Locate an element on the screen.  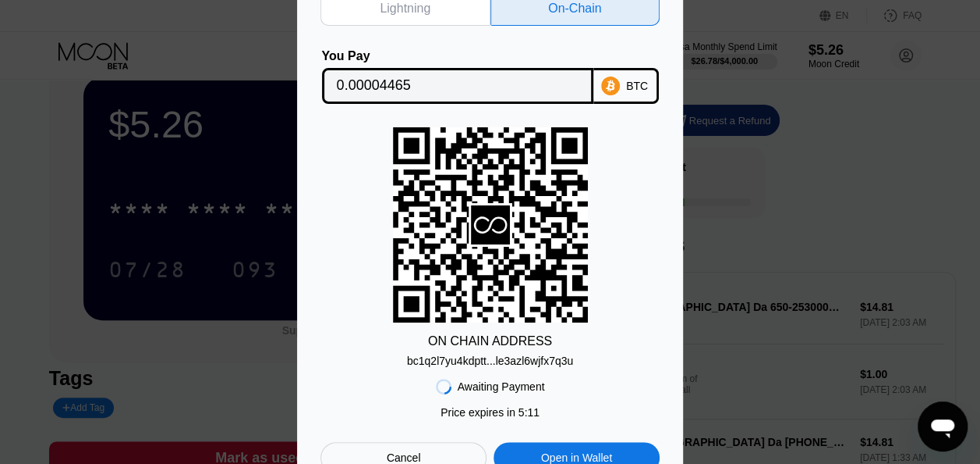
div: Lightning is located at coordinates (405, 9).